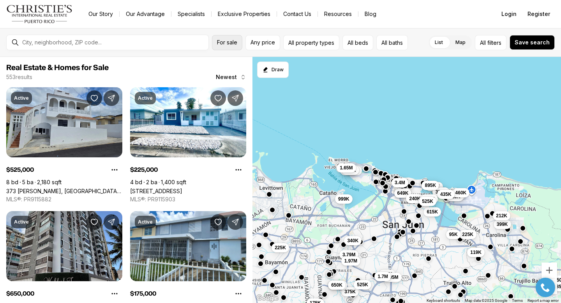 This screenshot has width=561, height=303. I want to click on button: 3.79M, so click(348, 255).